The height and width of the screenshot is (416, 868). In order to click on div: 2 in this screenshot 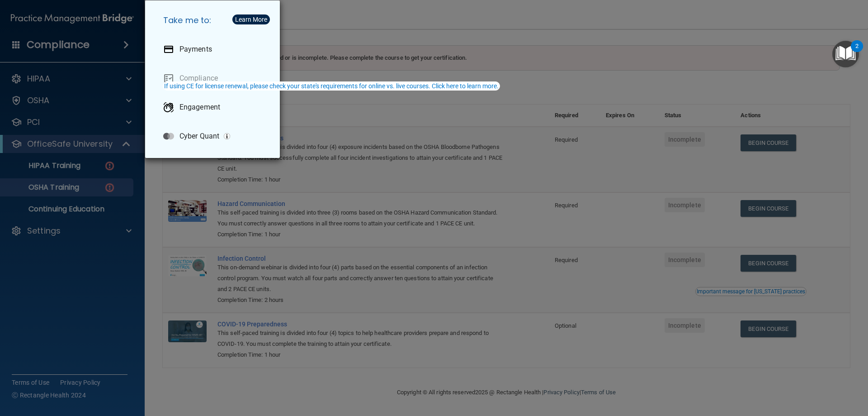, I will do `click(857, 52)`.